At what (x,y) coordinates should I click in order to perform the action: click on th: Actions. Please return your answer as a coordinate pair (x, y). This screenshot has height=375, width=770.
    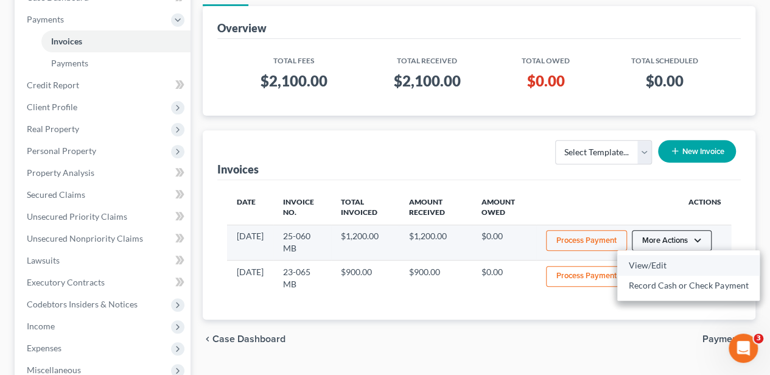
    Looking at the image, I should click on (634, 208).